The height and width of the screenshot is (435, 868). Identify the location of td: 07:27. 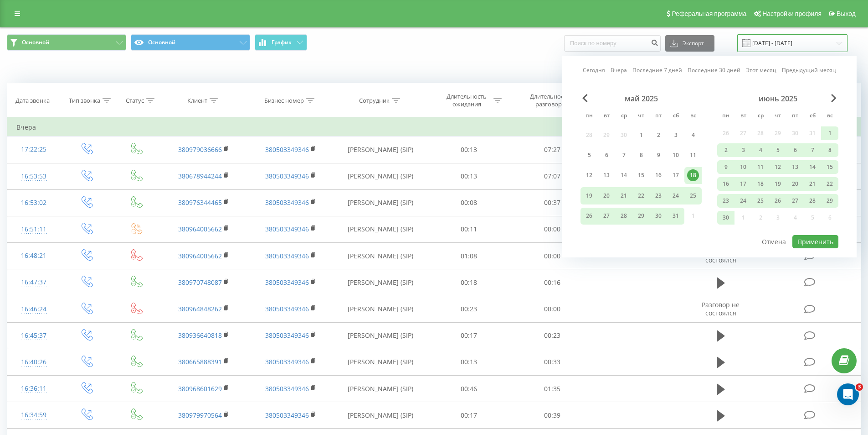
(552, 150).